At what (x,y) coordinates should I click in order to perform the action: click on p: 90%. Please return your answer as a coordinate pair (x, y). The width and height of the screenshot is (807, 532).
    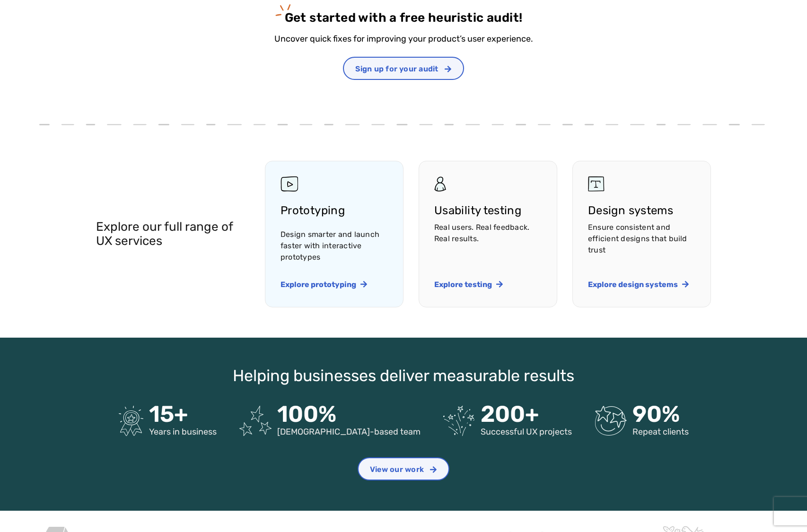
    Looking at the image, I should click on (660, 414).